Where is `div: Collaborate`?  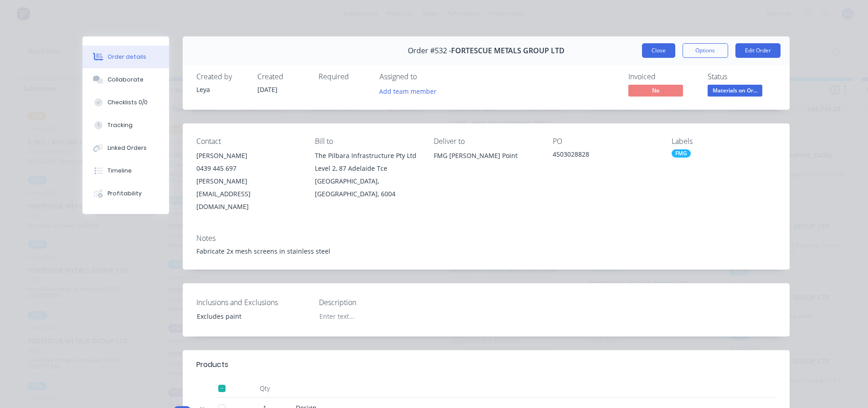 div: Collaborate is located at coordinates (125, 80).